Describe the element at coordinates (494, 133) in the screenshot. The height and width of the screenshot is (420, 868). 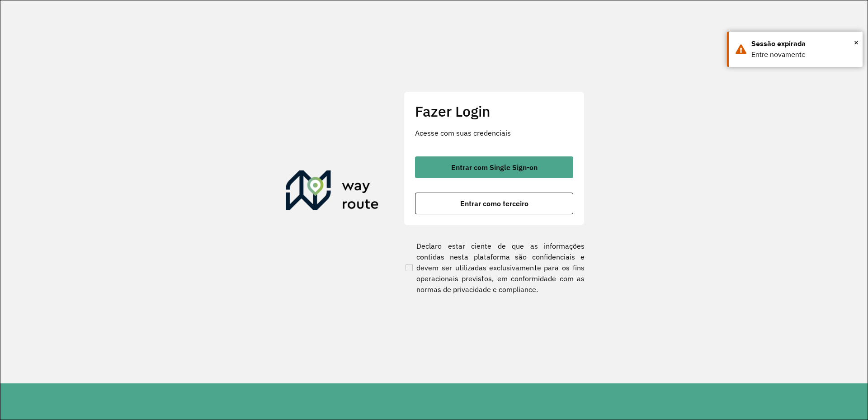
I see `p: Acesse com suas credenciais` at that location.